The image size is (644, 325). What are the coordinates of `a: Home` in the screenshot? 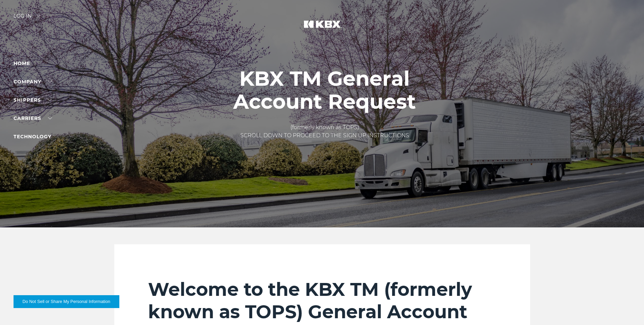 It's located at (22, 63).